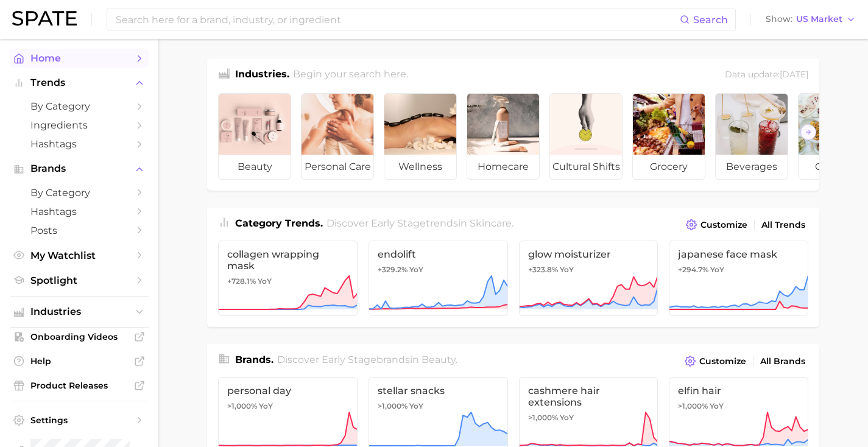 This screenshot has height=447, width=868. I want to click on a: All Brands, so click(783, 361).